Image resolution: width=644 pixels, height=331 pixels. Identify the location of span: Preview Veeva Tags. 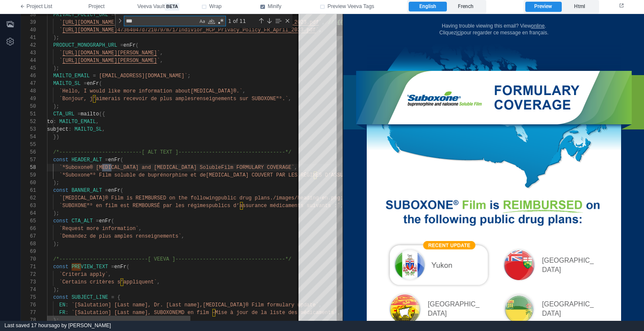
(351, 7).